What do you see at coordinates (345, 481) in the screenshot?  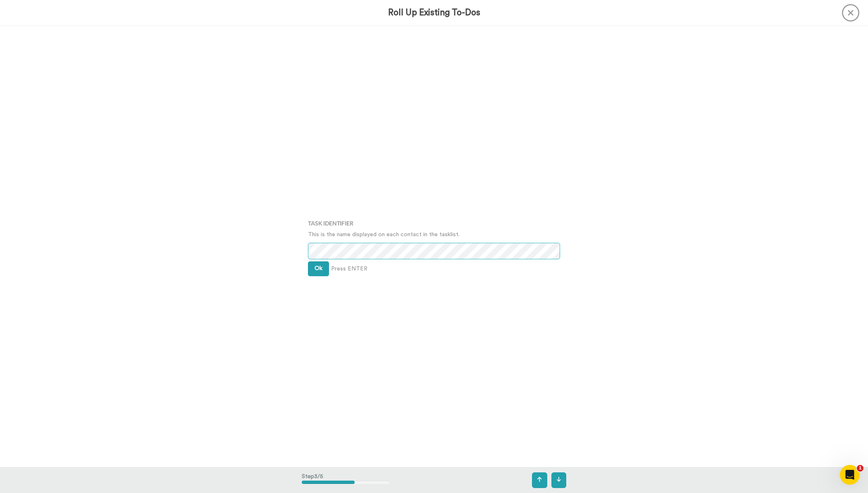 I see `div: Step 3 / 5` at bounding box center [345, 481].